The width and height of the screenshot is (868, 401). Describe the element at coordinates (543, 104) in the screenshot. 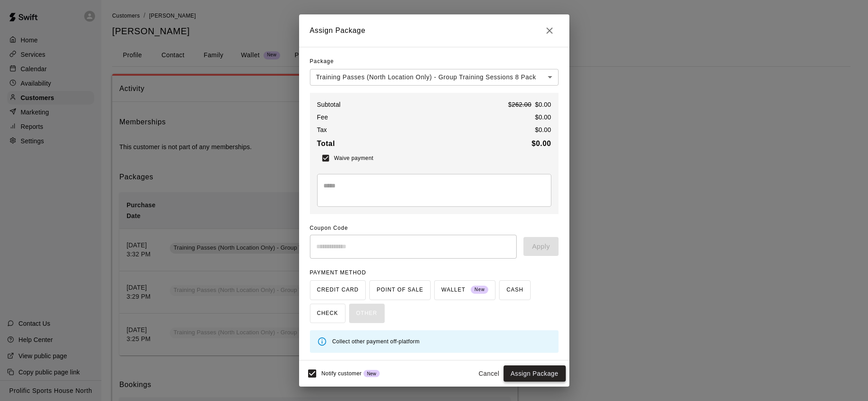

I see `span: $0.00` at that location.